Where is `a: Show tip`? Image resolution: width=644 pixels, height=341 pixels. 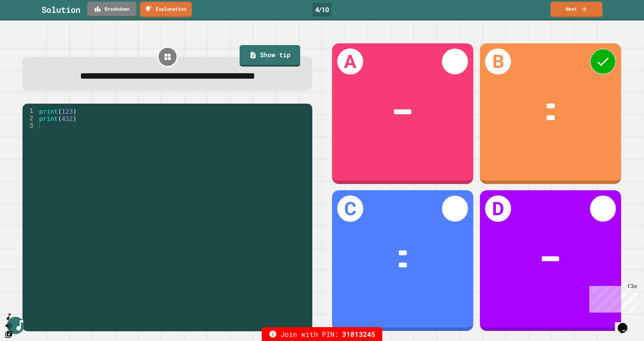 a: Show tip is located at coordinates (270, 56).